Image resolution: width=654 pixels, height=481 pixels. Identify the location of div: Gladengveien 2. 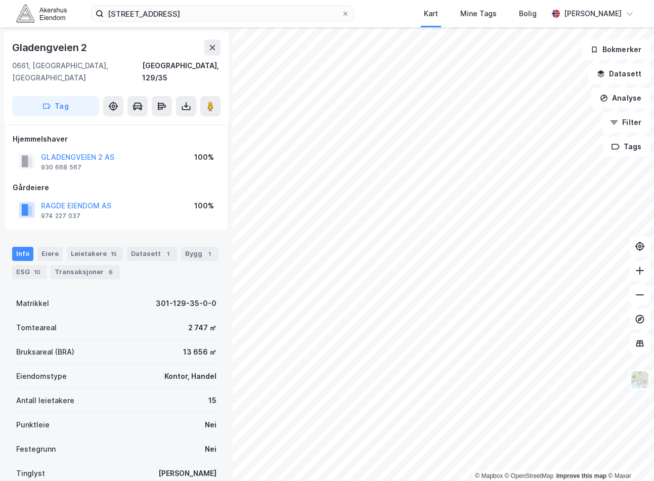
(51, 48).